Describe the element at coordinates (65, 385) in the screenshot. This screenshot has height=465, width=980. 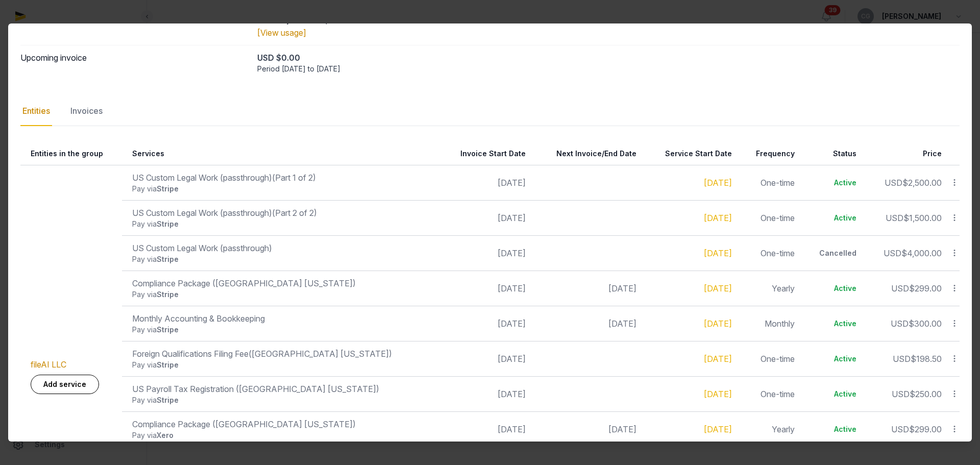
I see `a: Add service` at that location.